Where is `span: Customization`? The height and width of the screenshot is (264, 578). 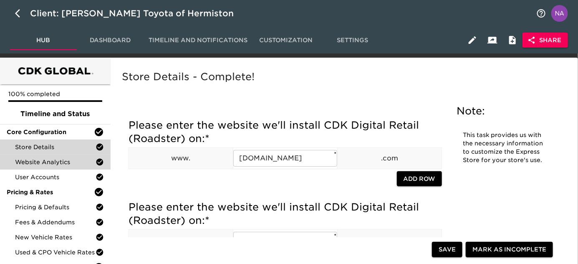
span: Customization is located at coordinates (286, 40).